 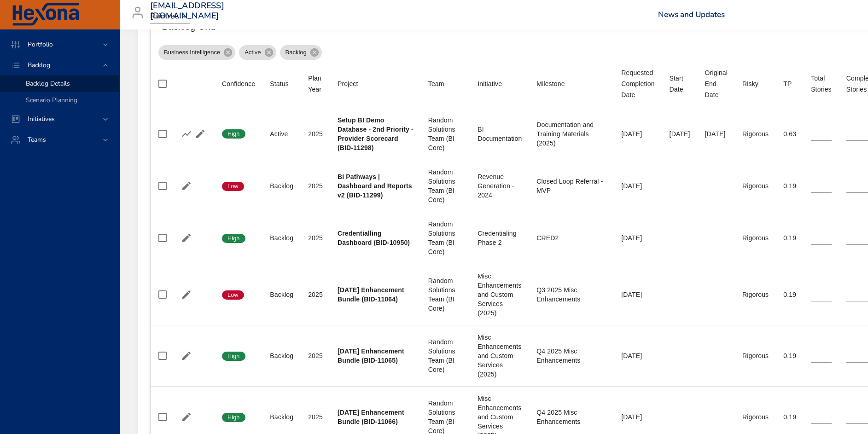 What do you see at coordinates (376, 84) in the screenshot?
I see `span: Project` at bounding box center [376, 84].